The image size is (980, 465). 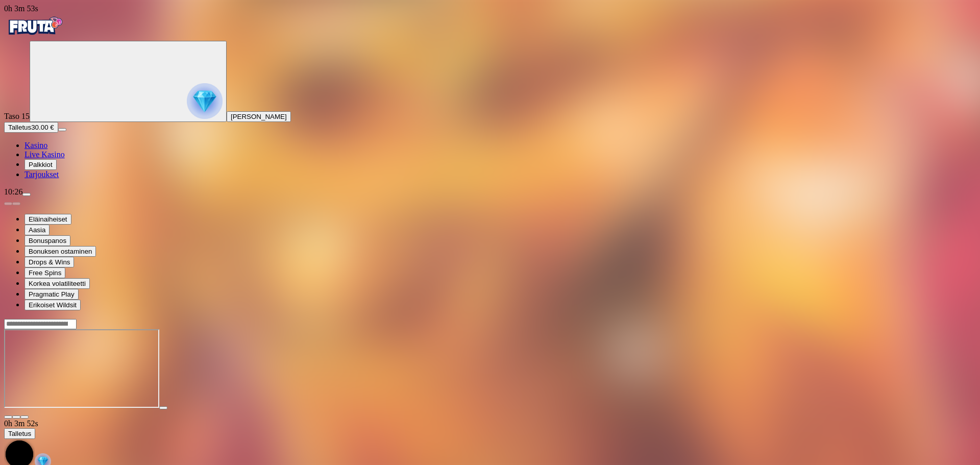 I want to click on button: fullscreen icon, so click(x=25, y=417).